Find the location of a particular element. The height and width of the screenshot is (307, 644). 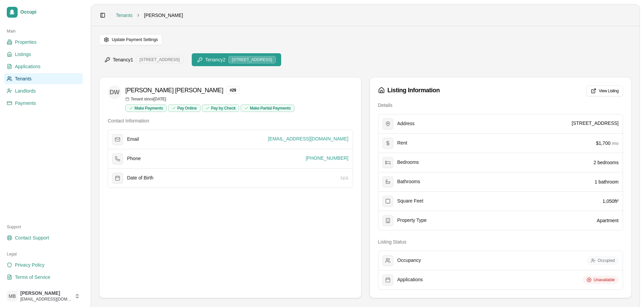

nav: breadcrumb is located at coordinates (150, 15).